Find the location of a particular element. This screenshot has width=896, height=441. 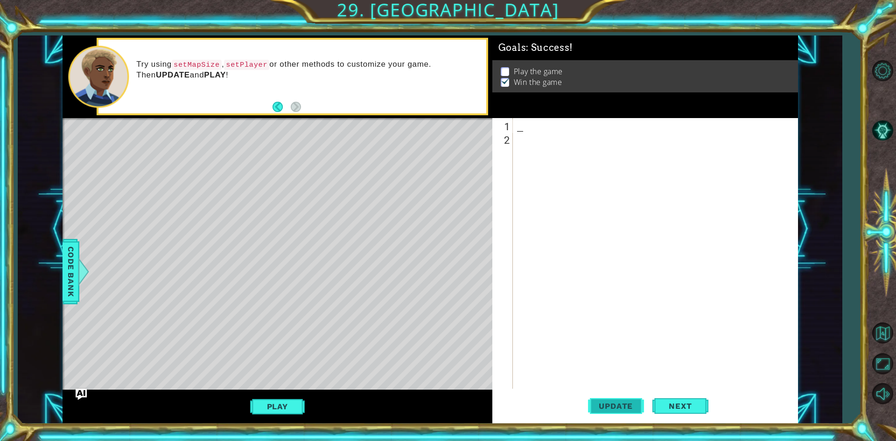

p: Try using , or other methods to customize your game. Then and ! is located at coordinates (308, 70).